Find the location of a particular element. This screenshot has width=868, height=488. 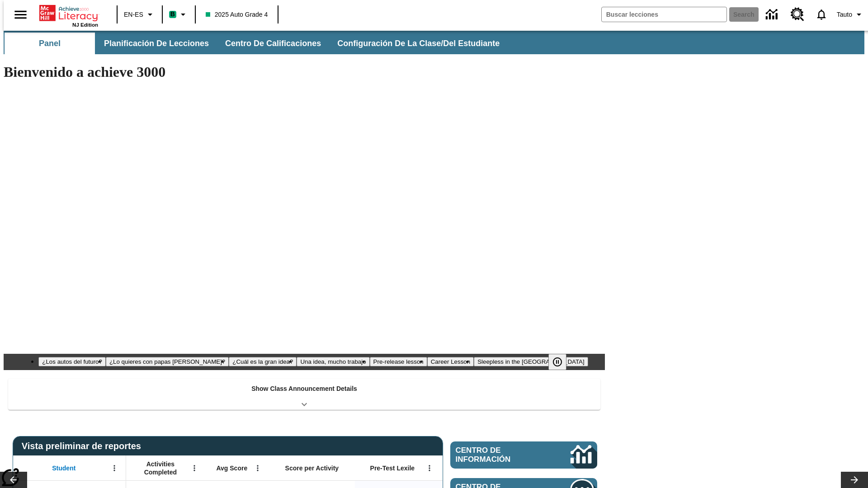

button: Slide 6 Career Lesson is located at coordinates (450, 361).